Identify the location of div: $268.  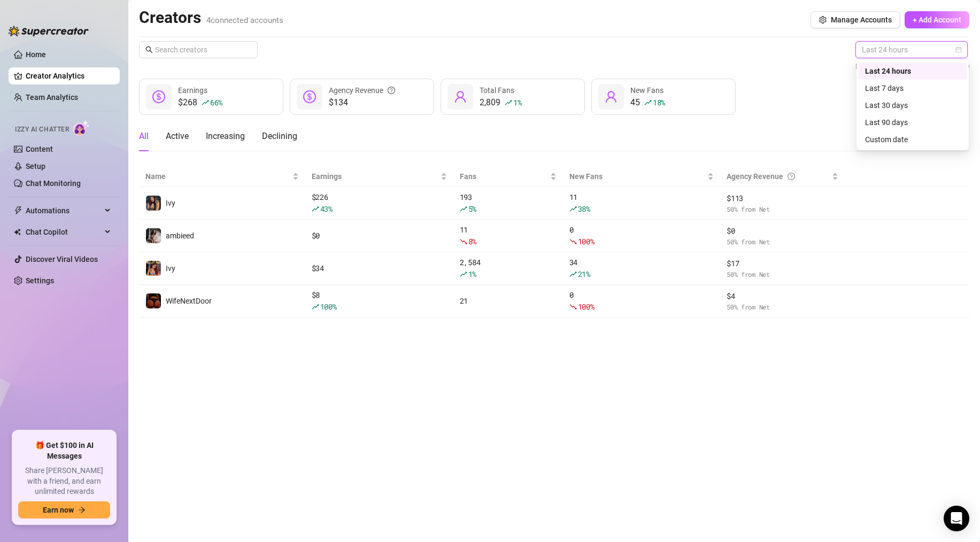
(200, 103).